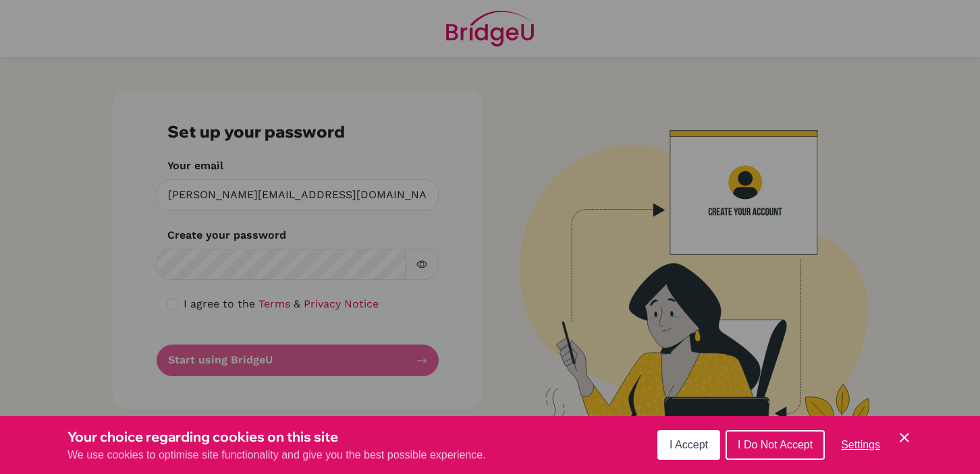 This screenshot has height=474, width=980. I want to click on button: I Accept, so click(688, 445).